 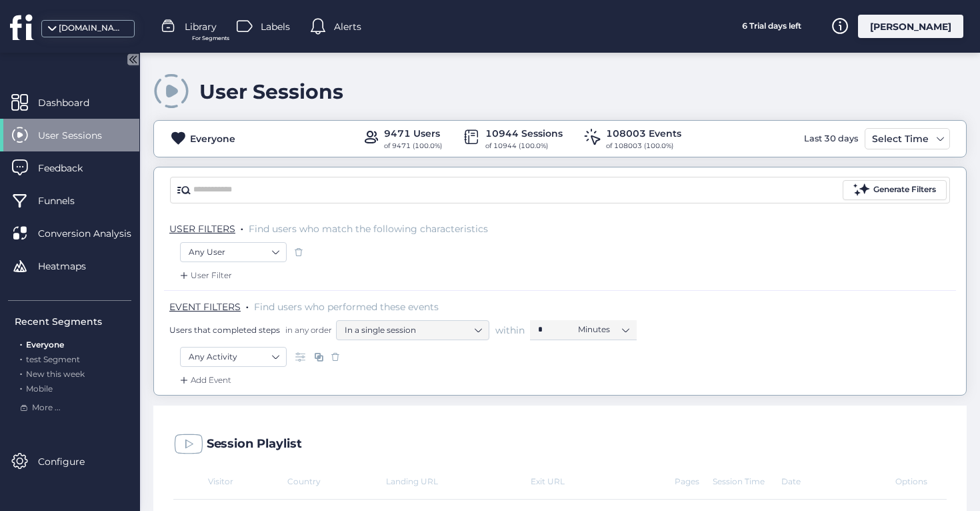 What do you see at coordinates (458, 481) in the screenshot?
I see `div: Landing URL` at bounding box center [458, 481].